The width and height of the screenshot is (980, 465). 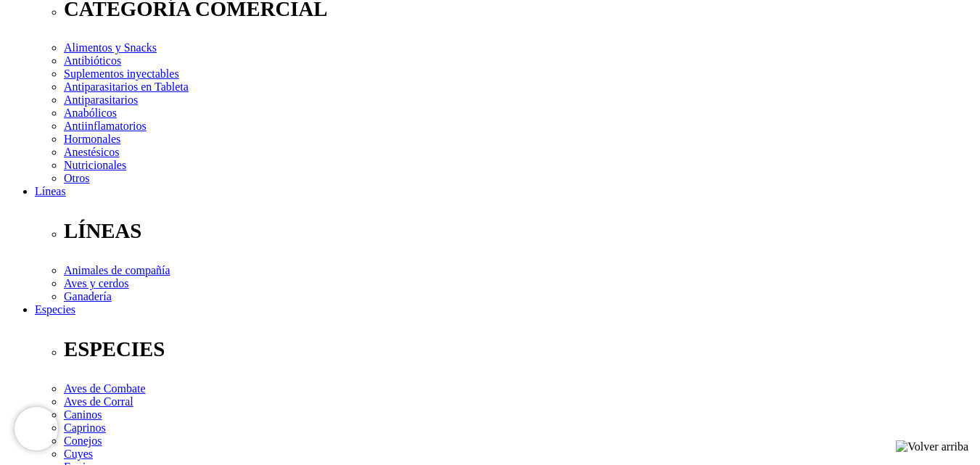 What do you see at coordinates (101, 99) in the screenshot?
I see `a: Antiparasitarios` at bounding box center [101, 99].